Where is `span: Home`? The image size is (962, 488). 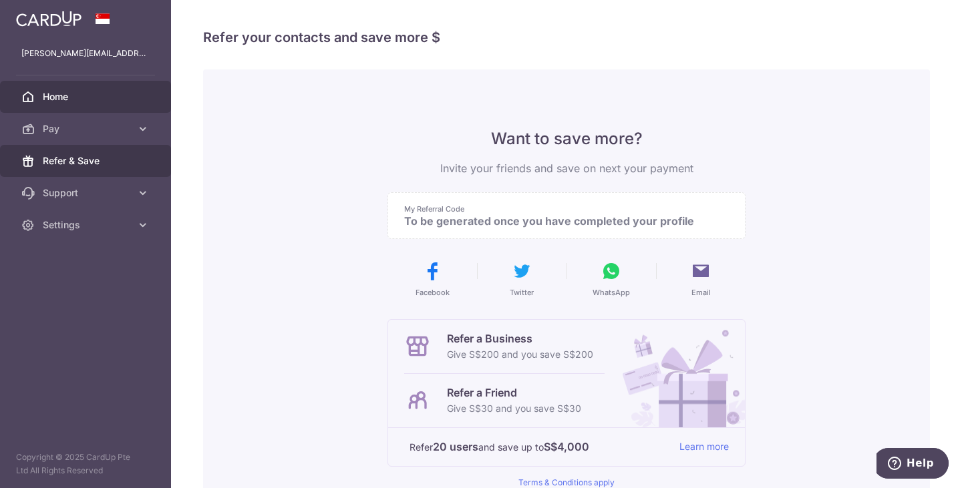
span: Home is located at coordinates (87, 97).